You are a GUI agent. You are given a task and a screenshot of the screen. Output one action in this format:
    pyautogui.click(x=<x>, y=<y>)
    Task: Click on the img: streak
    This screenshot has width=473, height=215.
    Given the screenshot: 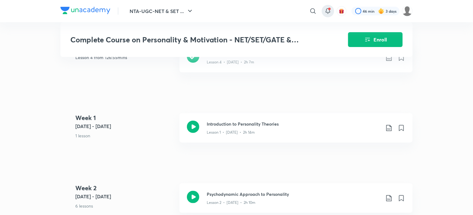 What is the action you would take?
    pyautogui.click(x=381, y=11)
    